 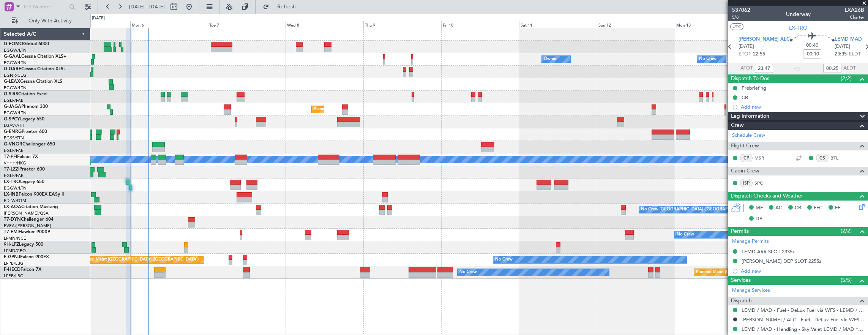 What do you see at coordinates (22, 270) in the screenshot?
I see `a: F-HECDFalcon 7X` at bounding box center [22, 270].